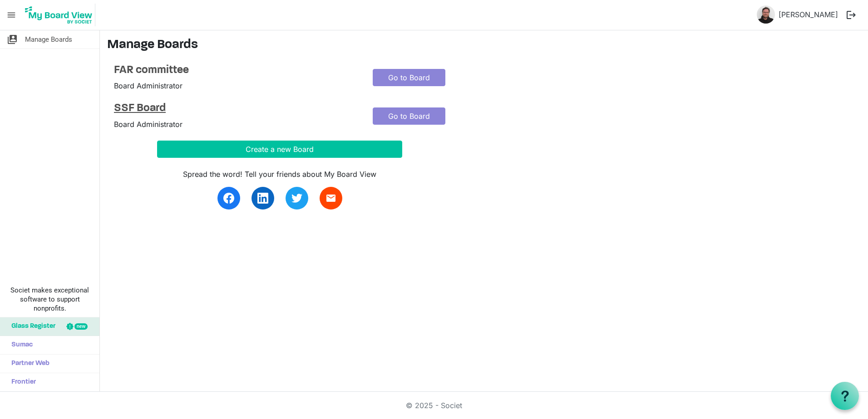 The width and height of the screenshot is (868, 419). What do you see at coordinates (81, 326) in the screenshot?
I see `div: new` at bounding box center [81, 326].